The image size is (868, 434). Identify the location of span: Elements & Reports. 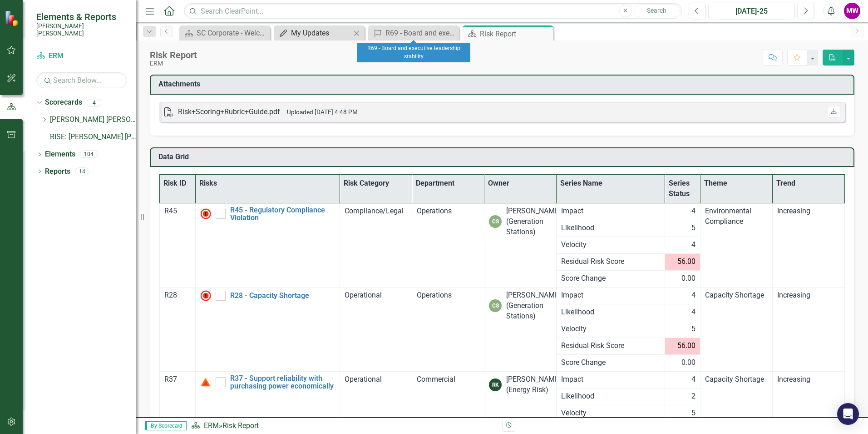
(82, 17).